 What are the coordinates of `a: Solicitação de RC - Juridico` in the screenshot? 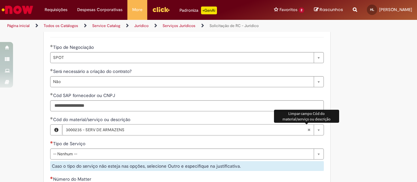 It's located at (234, 26).